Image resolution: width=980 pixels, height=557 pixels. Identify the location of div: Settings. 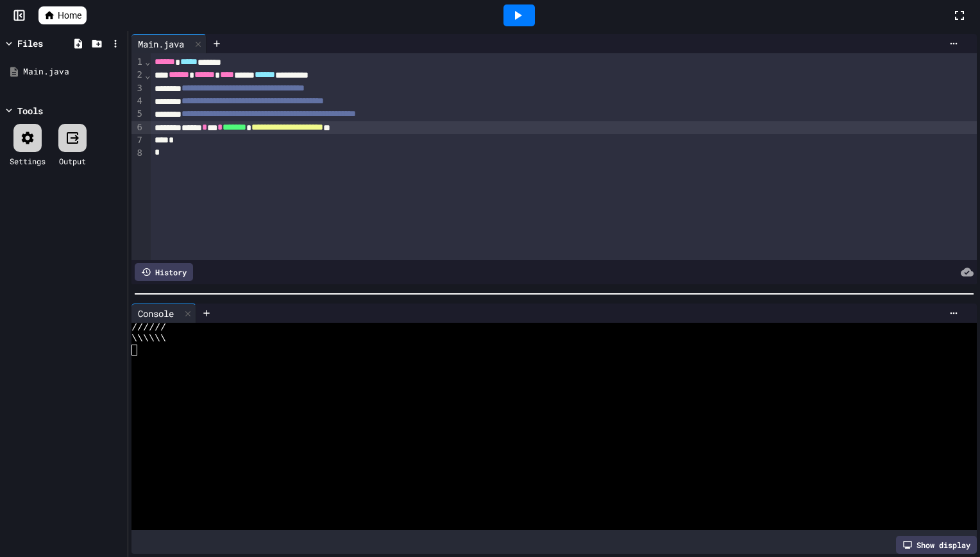
(27, 161).